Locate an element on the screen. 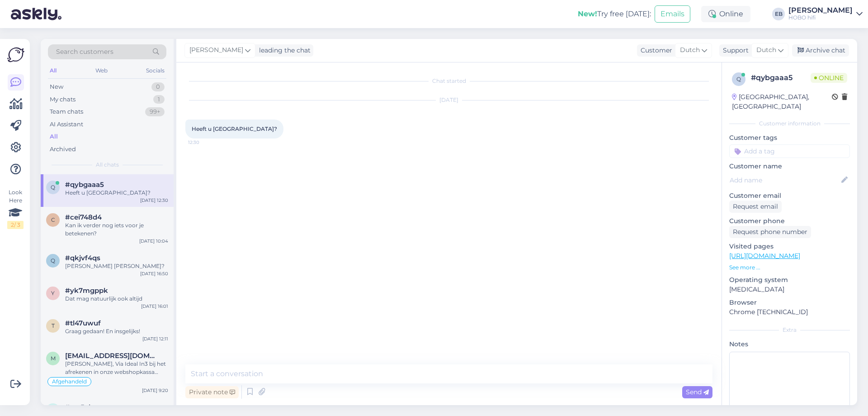 The image size is (868, 416). div: Customer information is located at coordinates (790, 124).